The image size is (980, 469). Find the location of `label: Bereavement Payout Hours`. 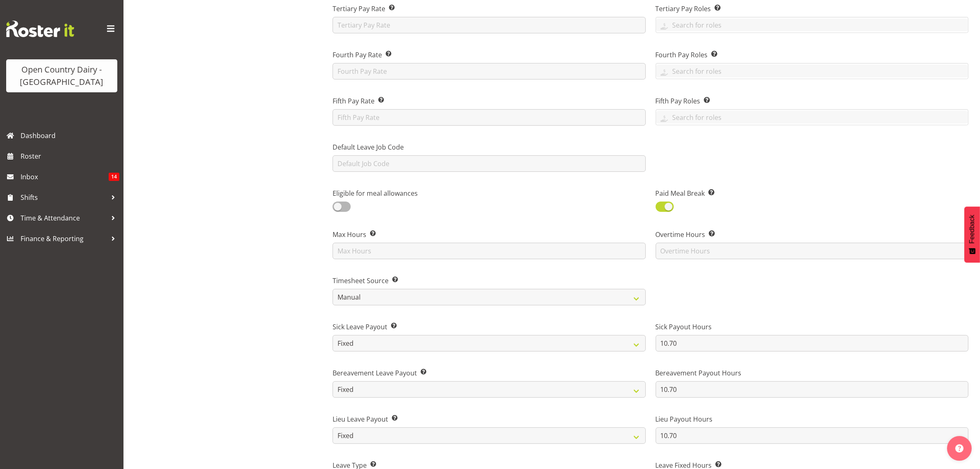

label: Bereavement Payout Hours is located at coordinates (812, 373).